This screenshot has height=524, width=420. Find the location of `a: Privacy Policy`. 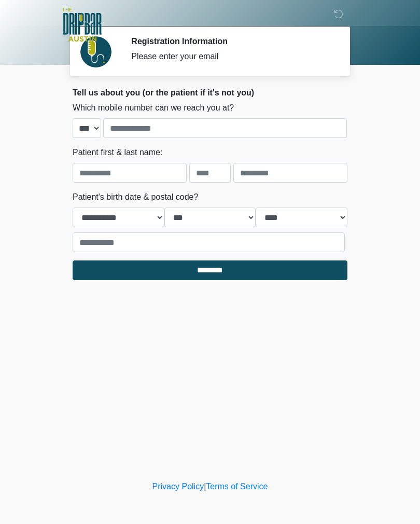

a: Privacy Policy is located at coordinates (178, 486).